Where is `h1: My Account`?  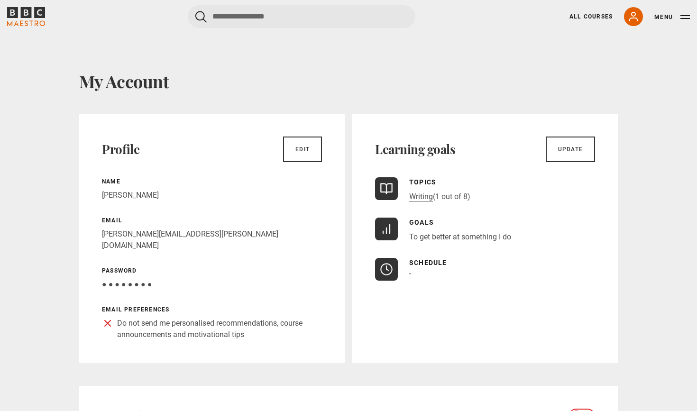 h1: My Account is located at coordinates (348, 81).